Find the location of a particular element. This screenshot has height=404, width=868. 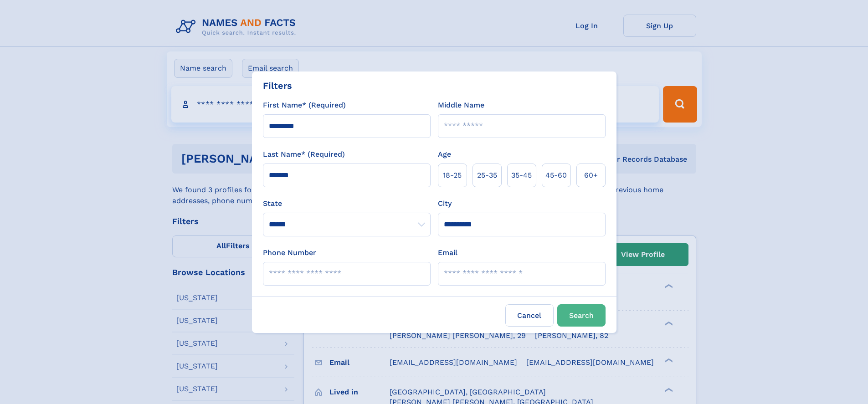

label: Cancel is located at coordinates (530, 315).